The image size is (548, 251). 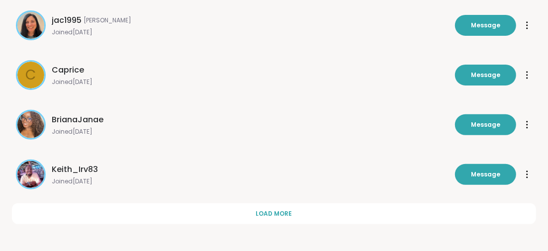 What do you see at coordinates (274, 214) in the screenshot?
I see `span: Load more` at bounding box center [274, 214].